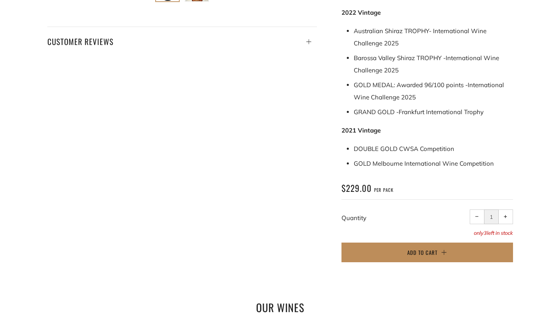 This screenshot has height=315, width=560. What do you see at coordinates (182, 37) in the screenshot?
I see `a: Customer Reviews` at bounding box center [182, 37].